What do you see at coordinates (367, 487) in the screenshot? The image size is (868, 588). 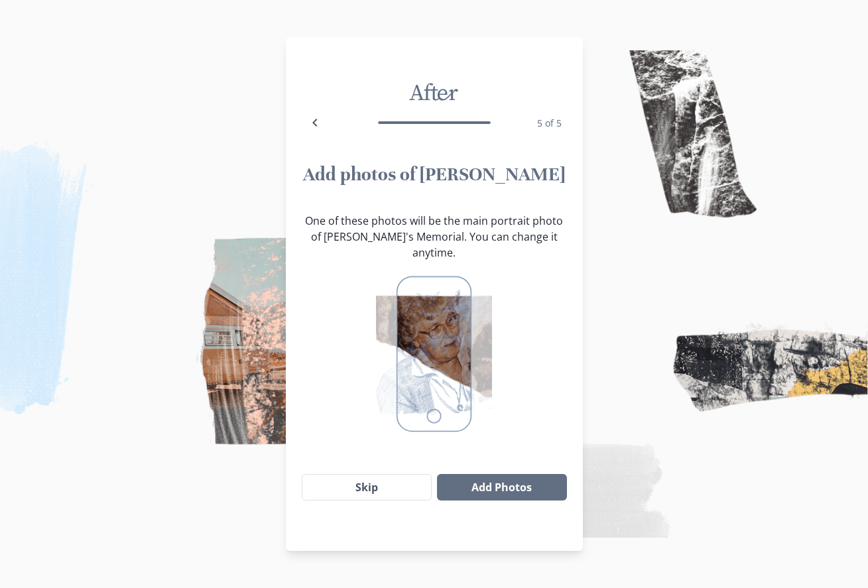 I see `button: Skip` at bounding box center [367, 487].